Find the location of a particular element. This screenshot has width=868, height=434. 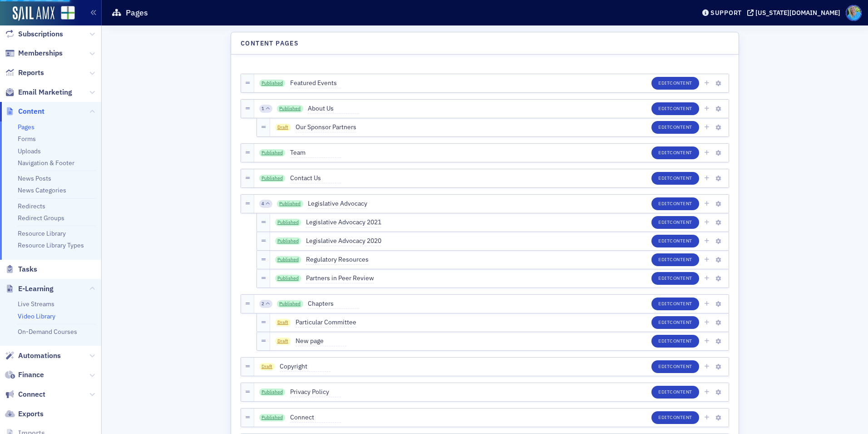

span: Featured Events is located at coordinates (315, 84).